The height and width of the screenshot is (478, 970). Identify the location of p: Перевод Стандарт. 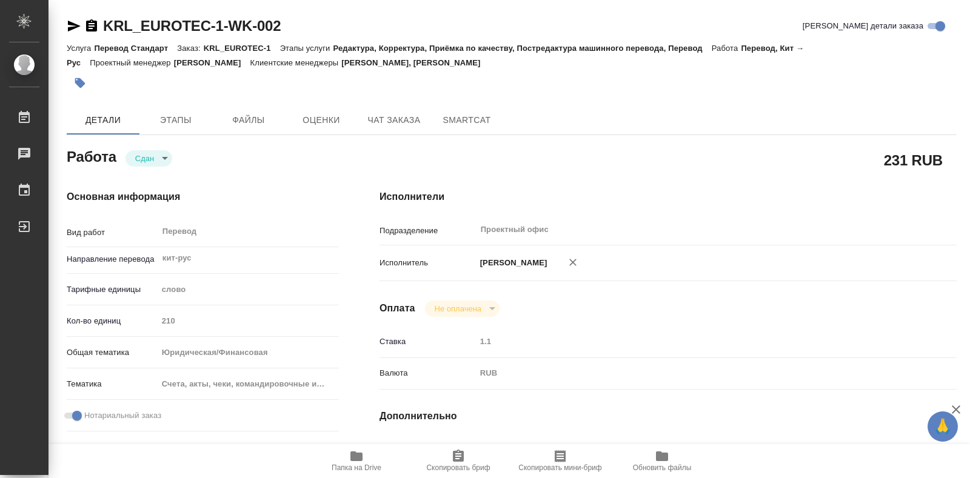
(135, 48).